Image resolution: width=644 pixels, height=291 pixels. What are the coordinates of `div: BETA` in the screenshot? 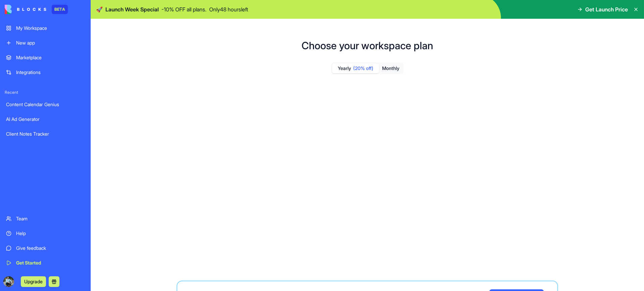 It's located at (59, 9).